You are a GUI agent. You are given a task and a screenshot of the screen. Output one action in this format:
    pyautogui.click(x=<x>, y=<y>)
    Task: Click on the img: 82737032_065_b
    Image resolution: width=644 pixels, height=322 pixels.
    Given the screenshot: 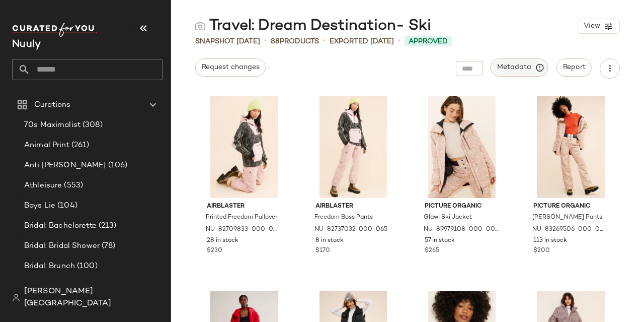 What is the action you would take?
    pyautogui.click(x=352, y=147)
    